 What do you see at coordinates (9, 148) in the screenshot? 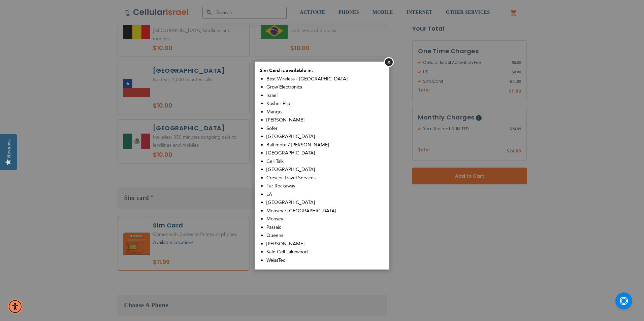
I see `div: Reviews` at bounding box center [9, 148].